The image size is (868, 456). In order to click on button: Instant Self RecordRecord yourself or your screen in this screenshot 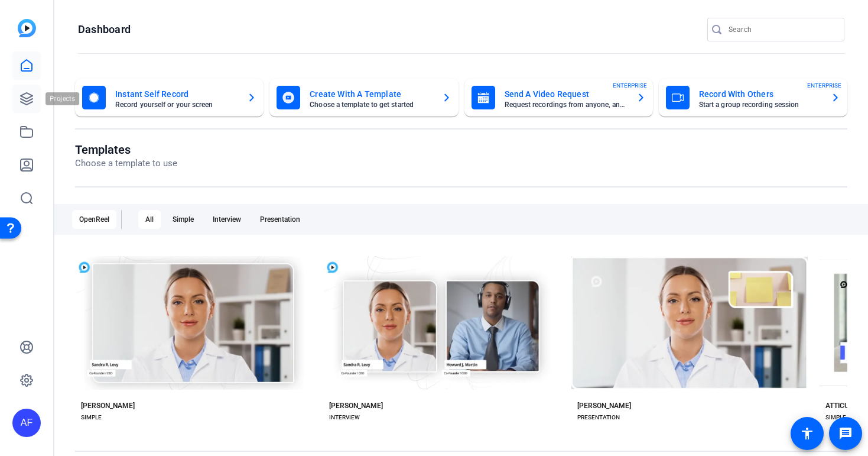, I will do `click(169, 98)`.